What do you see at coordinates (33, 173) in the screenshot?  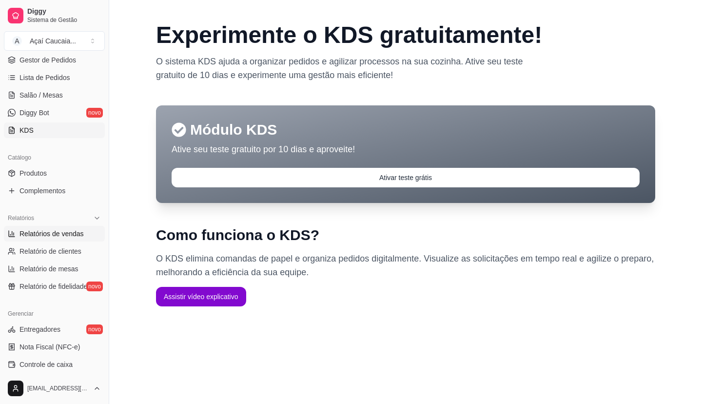 I see `span: Produtos` at bounding box center [33, 173].